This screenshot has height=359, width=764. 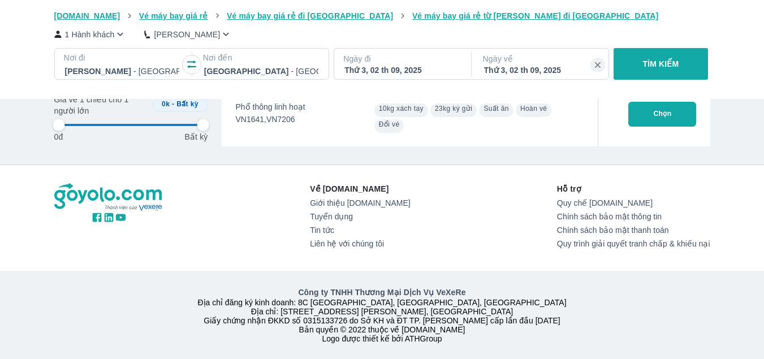 I want to click on a: Liên hệ với chúng tôi, so click(x=360, y=244).